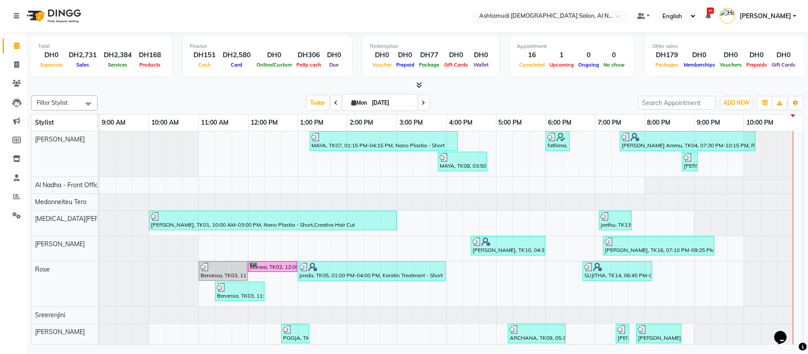 The height and width of the screenshot is (354, 808). What do you see at coordinates (760, 123) in the screenshot?
I see `a: 10:00 PM` at bounding box center [760, 123].